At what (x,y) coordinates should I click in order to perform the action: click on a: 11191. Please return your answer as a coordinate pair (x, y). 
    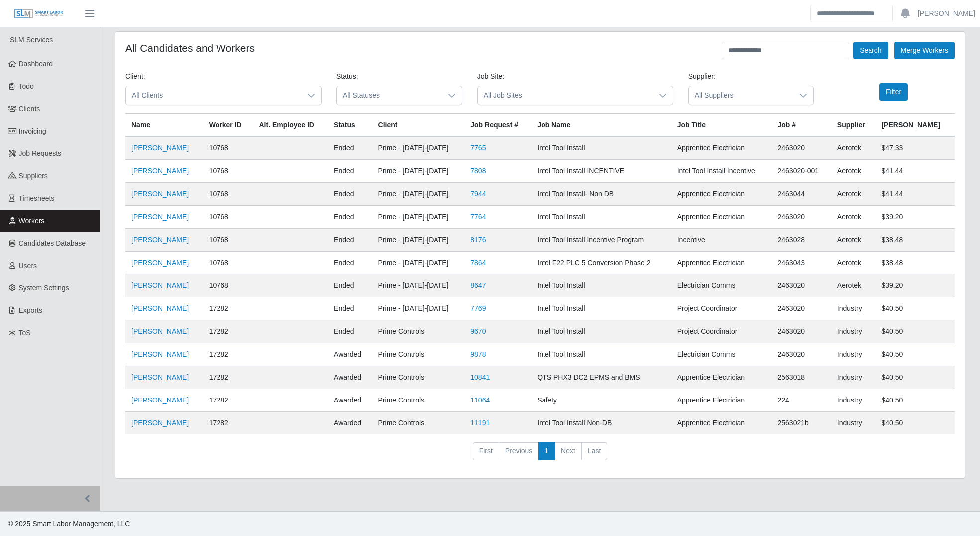
    Looking at the image, I should click on (480, 423).